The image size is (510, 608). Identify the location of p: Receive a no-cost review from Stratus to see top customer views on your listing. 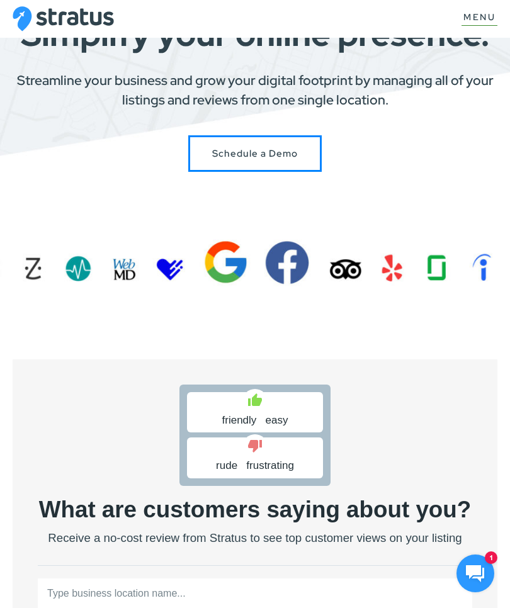
(255, 538).